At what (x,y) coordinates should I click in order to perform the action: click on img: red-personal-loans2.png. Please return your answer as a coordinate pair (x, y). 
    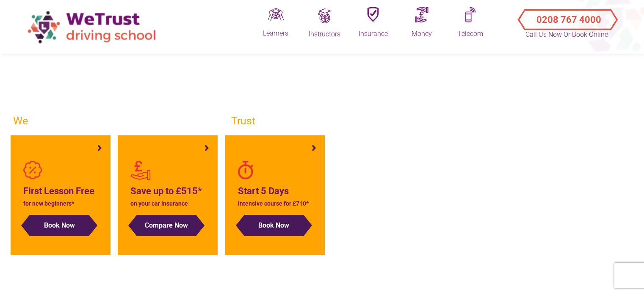
    Looking at the image, I should click on (141, 170).